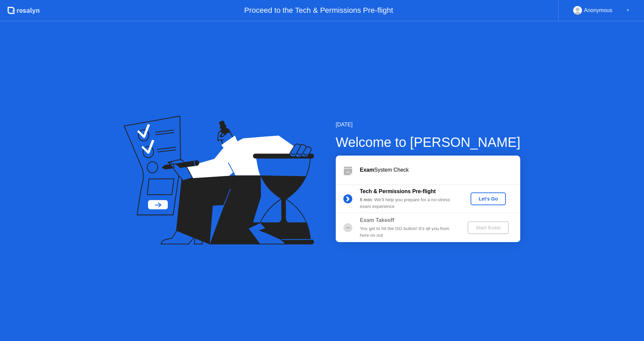 Image resolution: width=644 pixels, height=341 pixels. What do you see at coordinates (488, 228) in the screenshot?
I see `div: Start Exam` at bounding box center [488, 228].